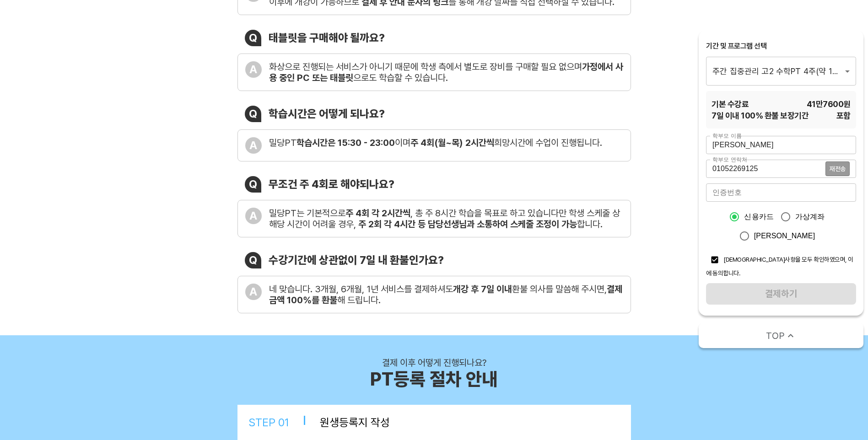  Describe the element at coordinates (446, 295) in the screenshot. I see `div: 네 맞습니다. 3개월, 6개월, 1년 서비스를 결제하셔도 환불 의사를 말씀해 주시면, 해 드립니다.` at that location.